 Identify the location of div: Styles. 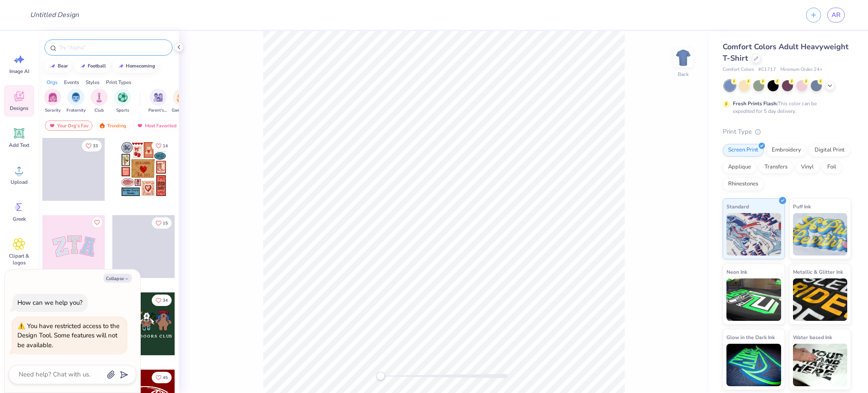
(93, 83).